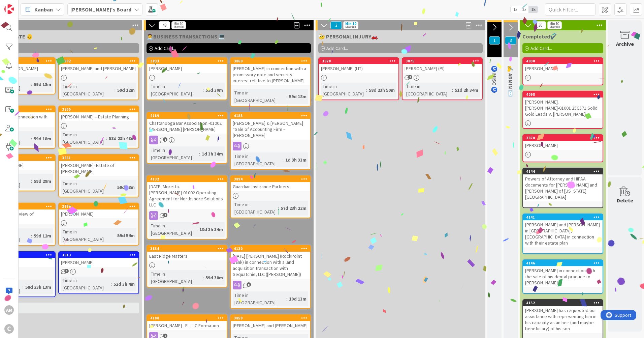 Image resolution: width=644 pixels, height=338 pixels. I want to click on div: 3860, so click(272, 61).